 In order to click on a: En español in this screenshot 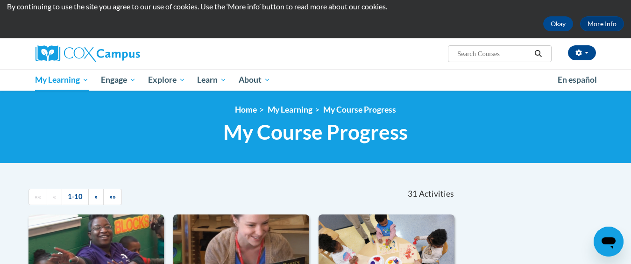, I will do `click(578, 80)`.